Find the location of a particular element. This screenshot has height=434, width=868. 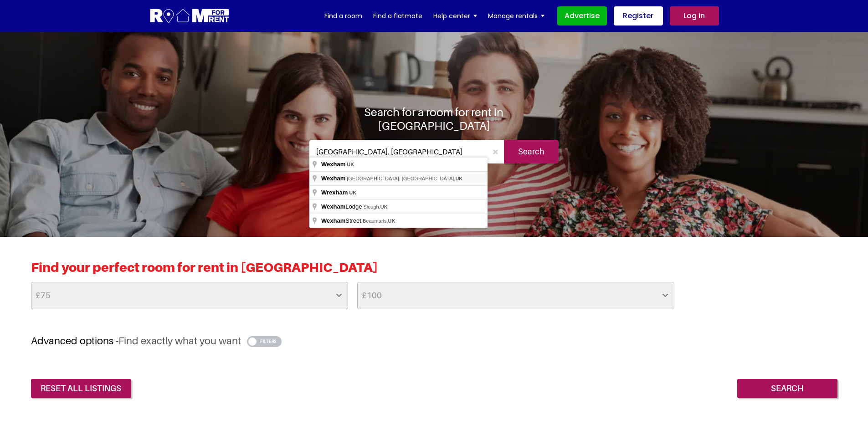

span: Beaumaris, is located at coordinates (379, 221).